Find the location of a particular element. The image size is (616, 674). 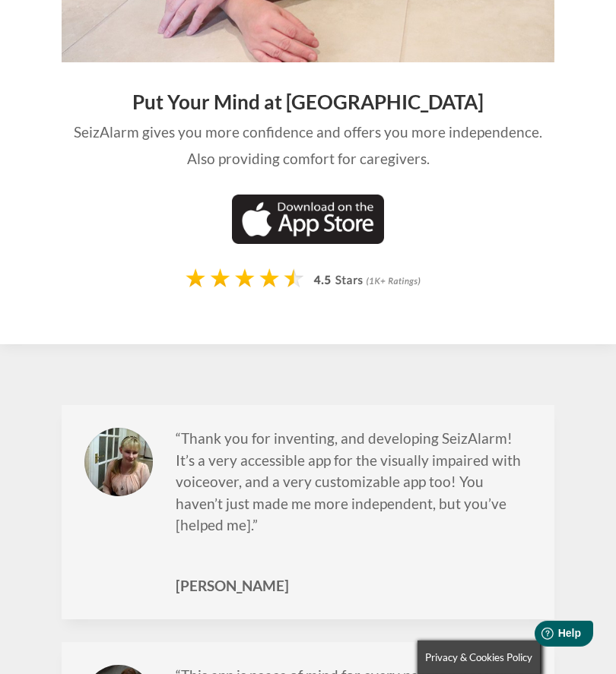

p: “Thank you for inventing, and developing SeizAlarm! It’s a very accessible app for the visually i... is located at coordinates (354, 489).